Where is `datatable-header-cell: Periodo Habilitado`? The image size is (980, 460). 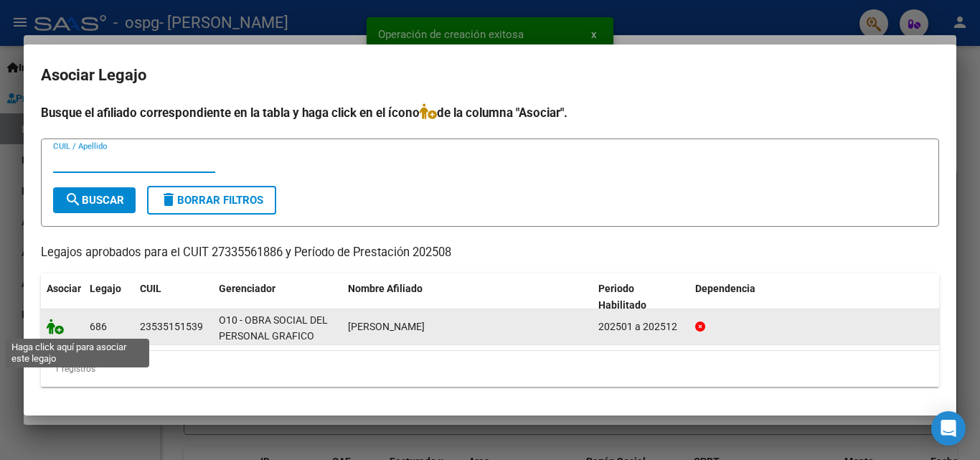 datatable-header-cell: Periodo Habilitado is located at coordinates (641, 297).